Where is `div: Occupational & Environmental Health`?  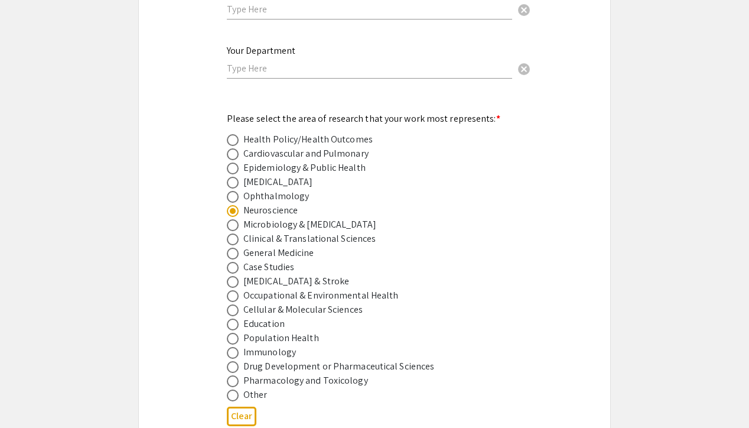 div: Occupational & Environmental Health is located at coordinates (321, 295).